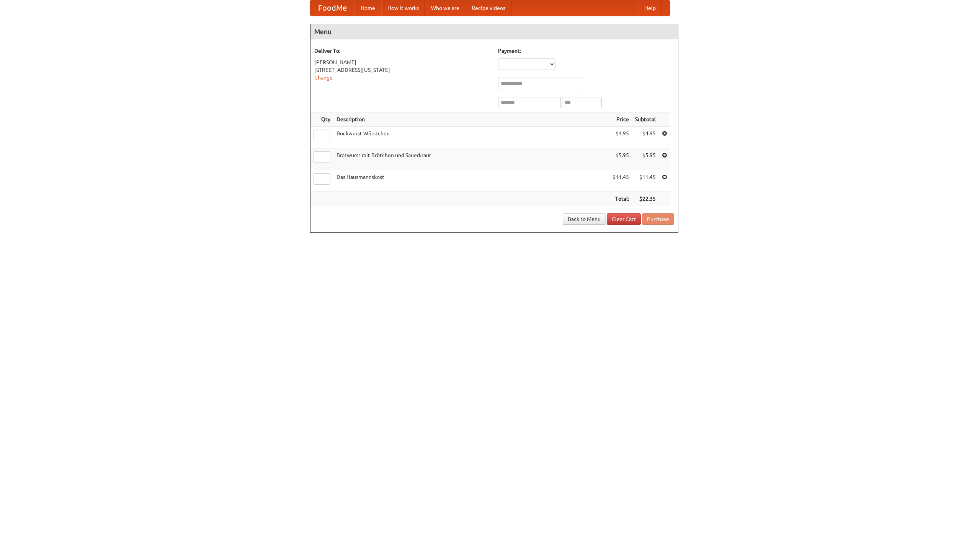 The height and width of the screenshot is (541, 980). Describe the element at coordinates (471, 181) in the screenshot. I see `td: Das Hausmannskost` at that location.